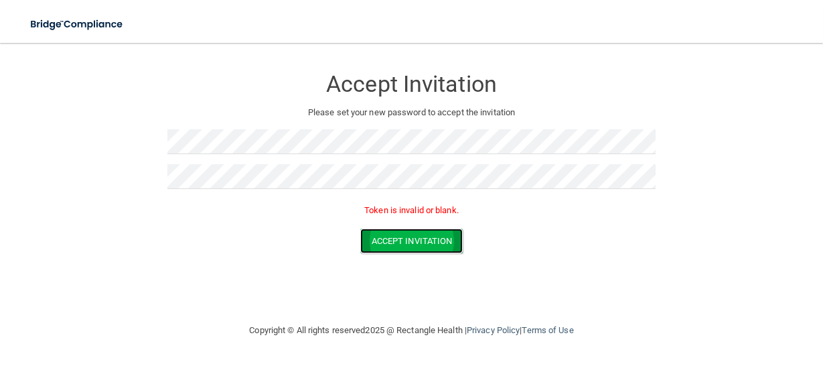  Describe the element at coordinates (493, 329) in the screenshot. I see `a: Privacy Policy` at that location.